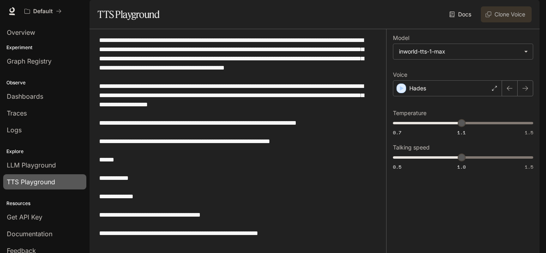 The height and width of the screenshot is (253, 546). What do you see at coordinates (462, 167) in the screenshot?
I see `span: 1.0` at bounding box center [462, 167].